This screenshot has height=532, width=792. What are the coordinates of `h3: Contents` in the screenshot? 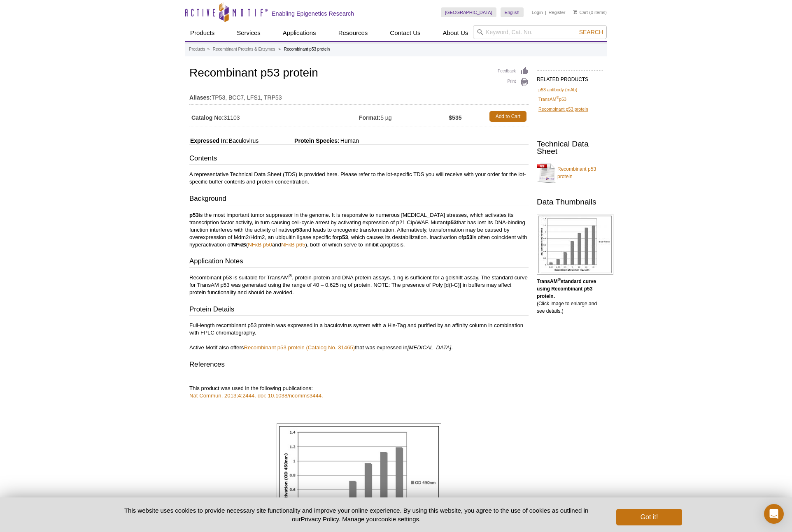 It's located at (359, 159).